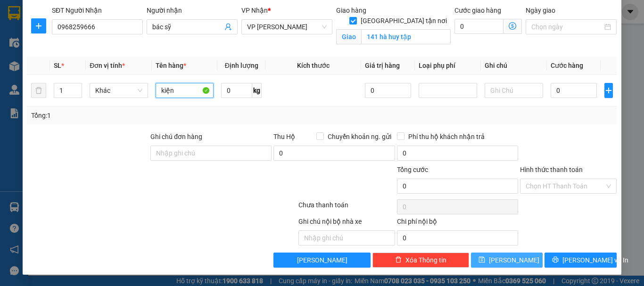 The width and height of the screenshot is (644, 286). I want to click on span: Giao, so click(348, 37).